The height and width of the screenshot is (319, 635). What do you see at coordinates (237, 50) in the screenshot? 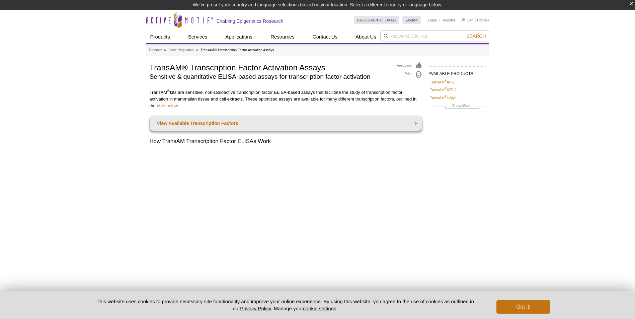
I see `li: TransAM® Transcription Factor Activation Assays` at bounding box center [237, 50].